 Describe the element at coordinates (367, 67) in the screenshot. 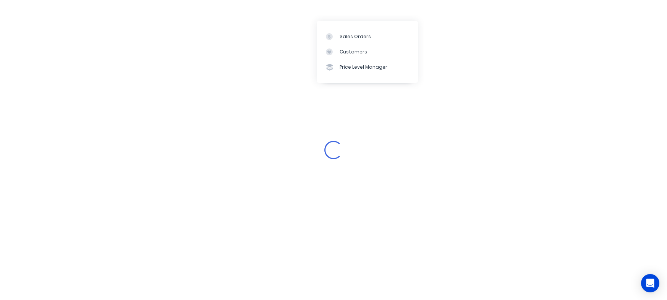

I see `a: Price Level Manager` at that location.